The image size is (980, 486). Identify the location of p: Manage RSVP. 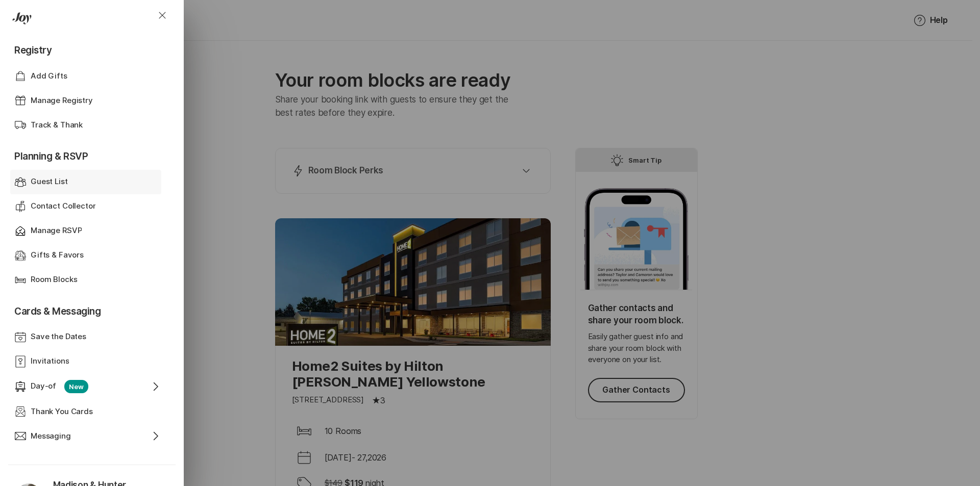
(56, 230).